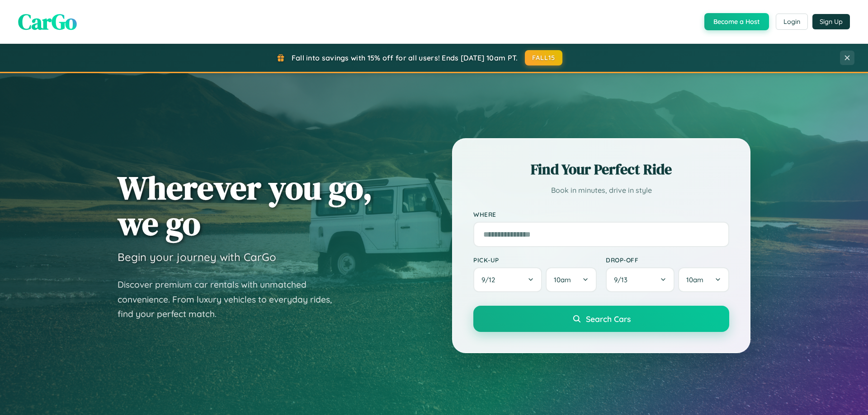 Image resolution: width=868 pixels, height=415 pixels. I want to click on button: 9/12, so click(508, 280).